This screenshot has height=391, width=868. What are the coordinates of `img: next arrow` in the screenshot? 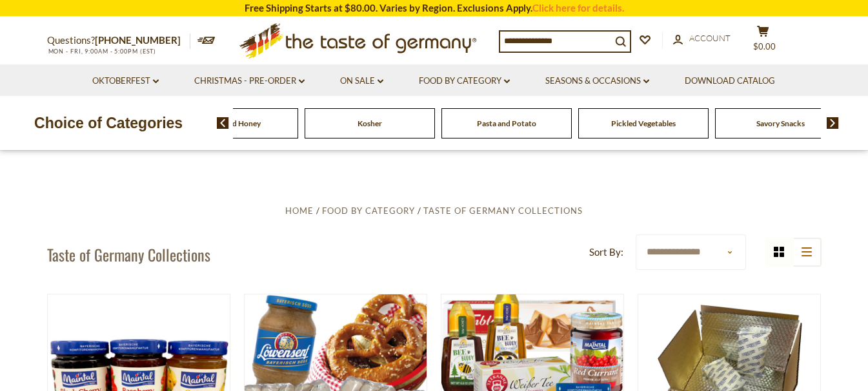 It's located at (832, 123).